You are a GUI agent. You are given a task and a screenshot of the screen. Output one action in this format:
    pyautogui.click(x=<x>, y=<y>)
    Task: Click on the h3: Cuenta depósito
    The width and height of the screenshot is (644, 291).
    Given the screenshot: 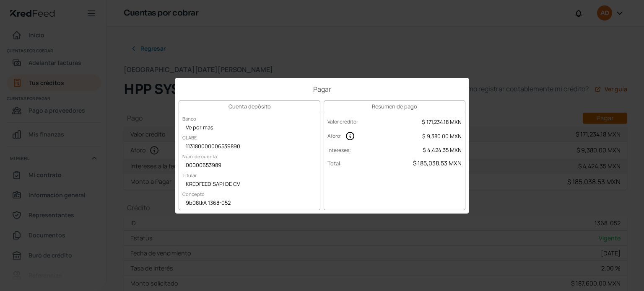 What is the action you would take?
    pyautogui.click(x=249, y=106)
    